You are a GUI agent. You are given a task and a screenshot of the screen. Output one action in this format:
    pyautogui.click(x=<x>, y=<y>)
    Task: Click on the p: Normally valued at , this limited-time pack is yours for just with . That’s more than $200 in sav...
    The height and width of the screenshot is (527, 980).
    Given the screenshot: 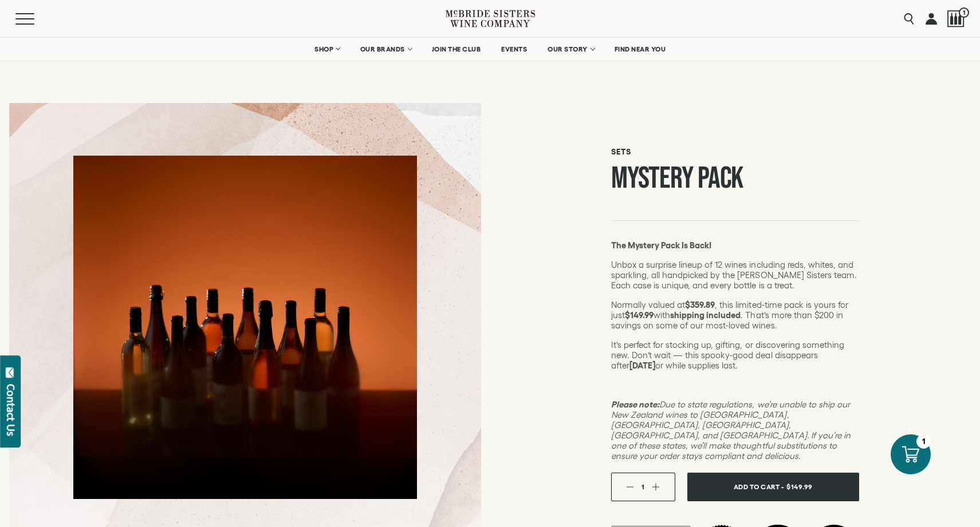 What is the action you would take?
    pyautogui.click(x=735, y=315)
    